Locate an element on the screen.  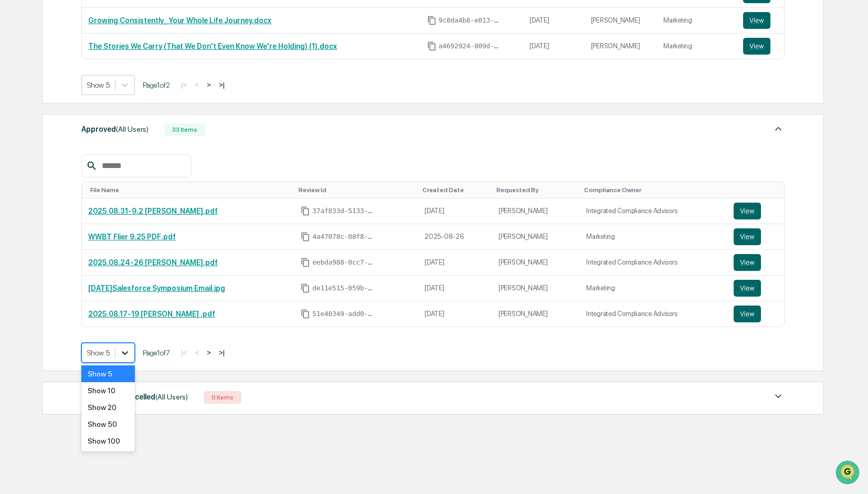
div: 0 Items is located at coordinates (222, 398).